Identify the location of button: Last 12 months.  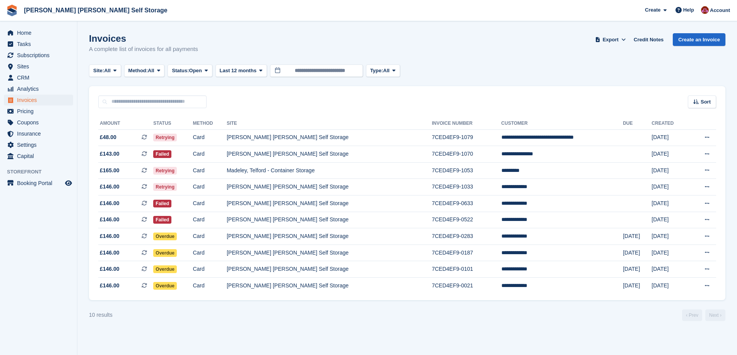
(241, 71).